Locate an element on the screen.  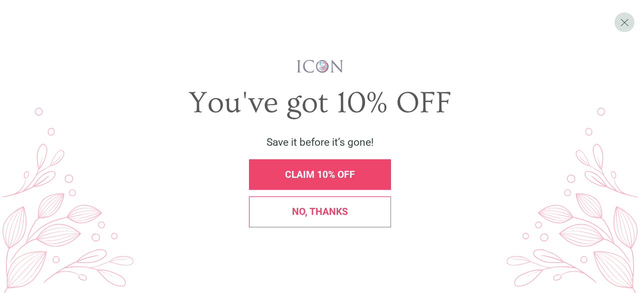
img: iconwallstickersl_1754656298800.png is located at coordinates (320, 66).